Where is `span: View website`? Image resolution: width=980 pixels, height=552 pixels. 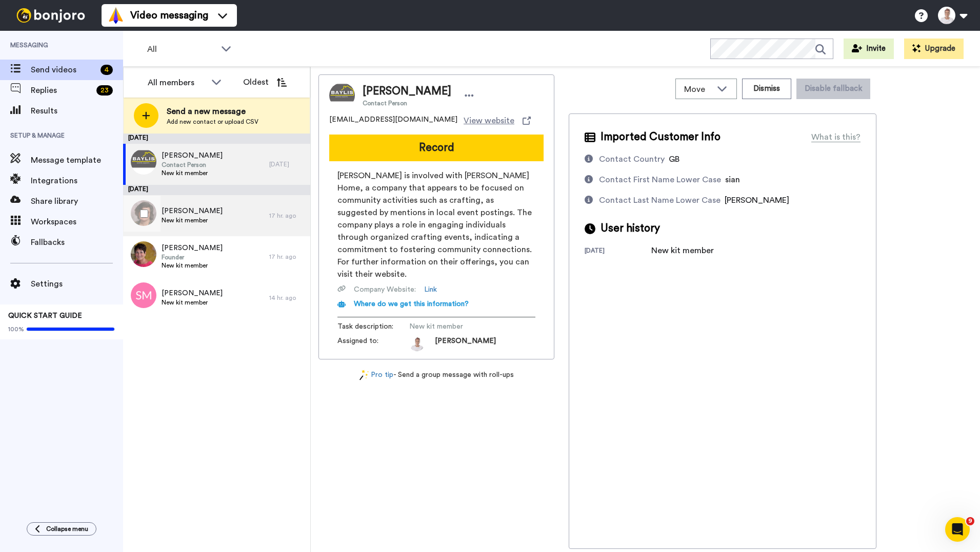
span: View website is located at coordinates (489, 121).